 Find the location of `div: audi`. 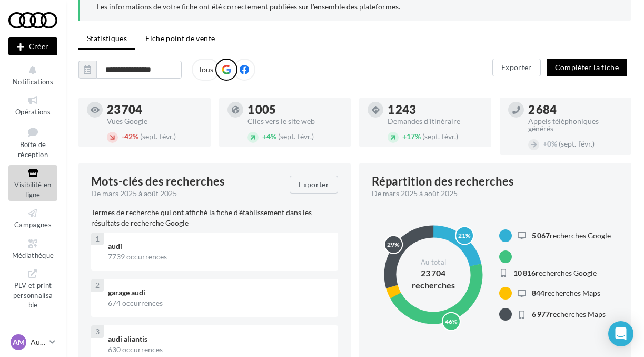

div: audi is located at coordinates (219, 246).